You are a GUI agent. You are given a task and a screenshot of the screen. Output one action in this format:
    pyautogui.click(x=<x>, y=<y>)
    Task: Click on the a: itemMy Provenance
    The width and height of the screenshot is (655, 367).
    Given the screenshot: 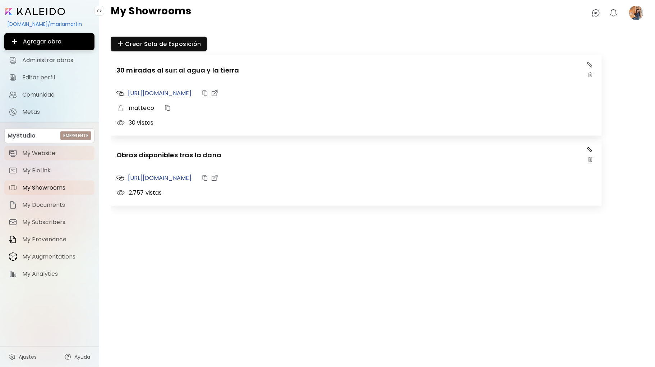 What is the action you would take?
    pyautogui.click(x=49, y=240)
    